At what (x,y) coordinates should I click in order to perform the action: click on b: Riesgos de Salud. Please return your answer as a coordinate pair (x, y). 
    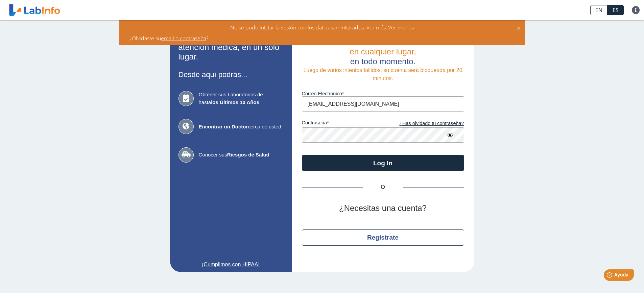
    Looking at the image, I should click on (248, 155).